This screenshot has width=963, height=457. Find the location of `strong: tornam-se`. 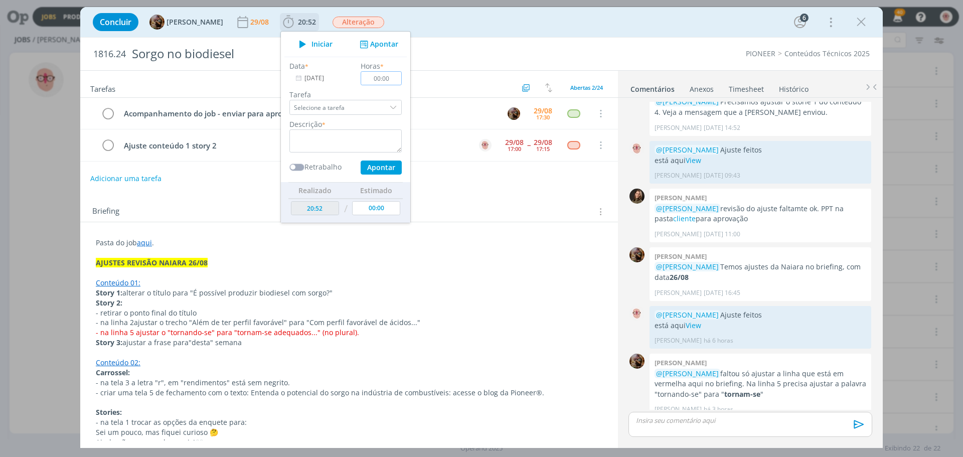

strong: tornam-se is located at coordinates (742, 394).